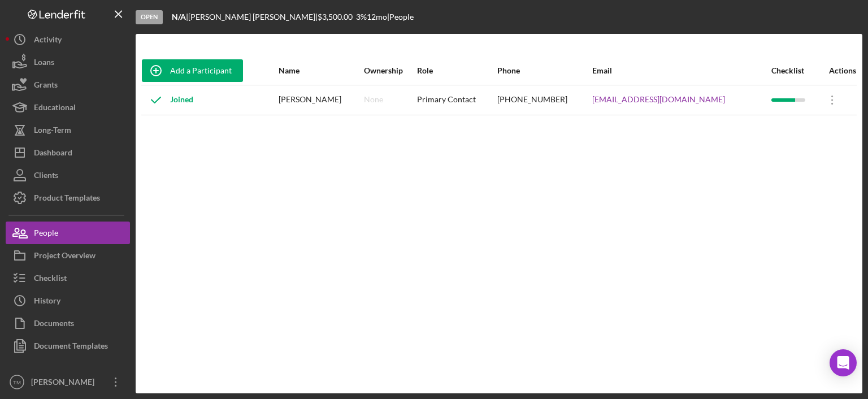 This screenshot has height=399, width=868. I want to click on button: Clients, so click(68, 175).